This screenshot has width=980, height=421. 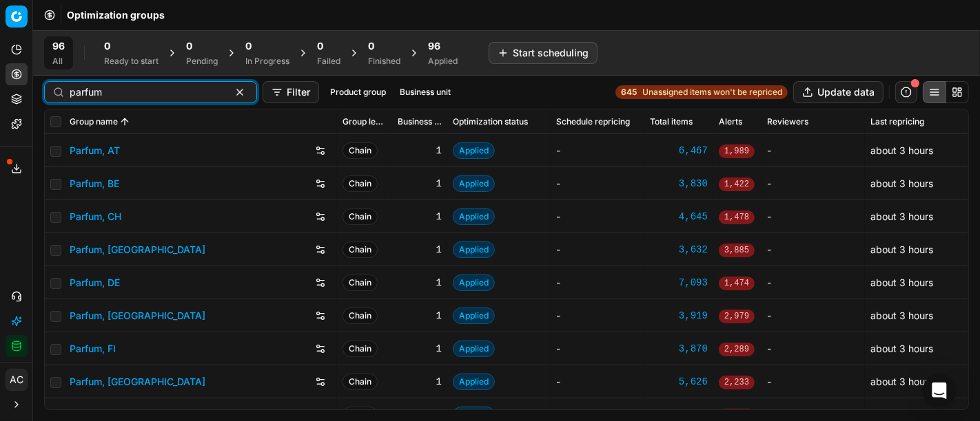 I want to click on div: Finished, so click(x=384, y=61).